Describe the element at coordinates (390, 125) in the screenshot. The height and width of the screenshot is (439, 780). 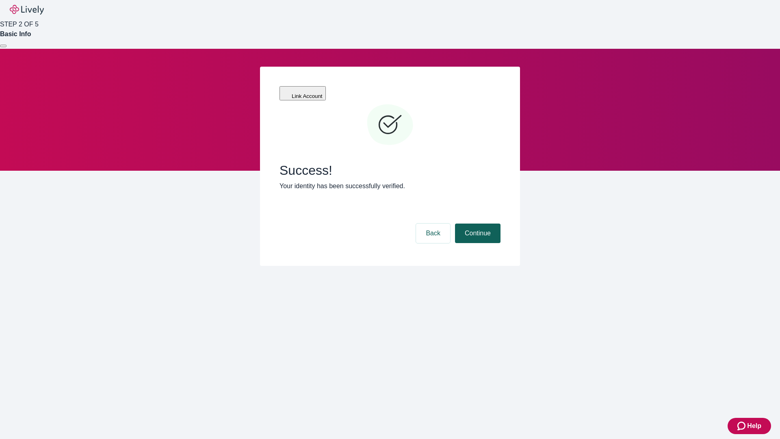
I see `svg: Checkmark icon` at that location.